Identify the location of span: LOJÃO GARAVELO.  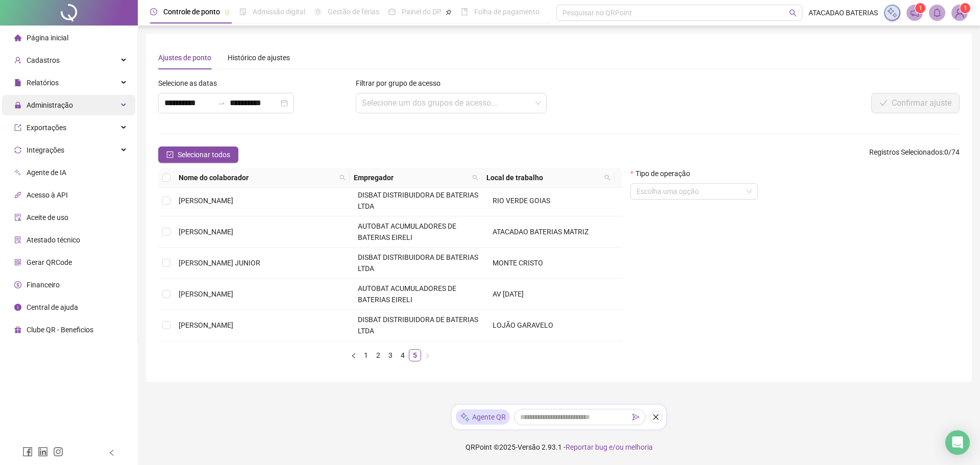
(522, 325).